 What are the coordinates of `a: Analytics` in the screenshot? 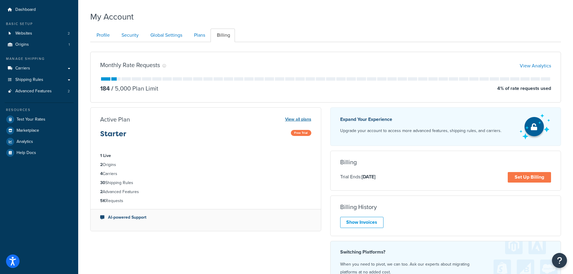 It's located at (39, 142).